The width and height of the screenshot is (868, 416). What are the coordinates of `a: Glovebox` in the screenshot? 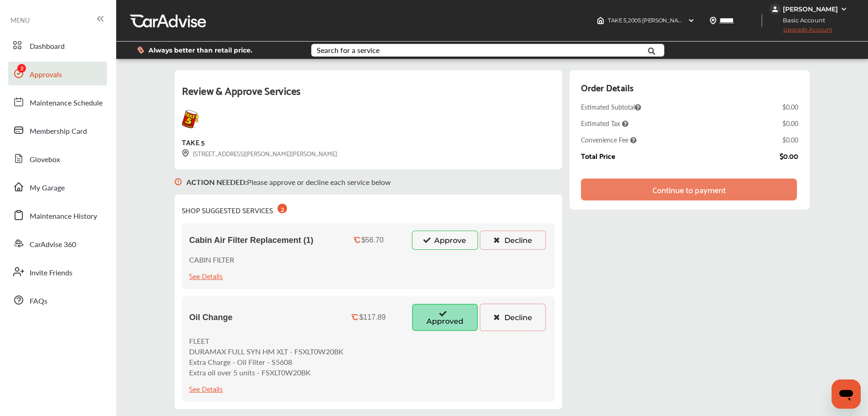 It's located at (57, 159).